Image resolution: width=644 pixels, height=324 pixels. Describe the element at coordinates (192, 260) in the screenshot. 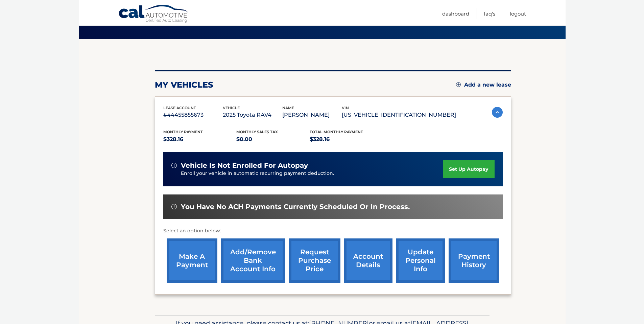

I see `a: make a payment` at that location.